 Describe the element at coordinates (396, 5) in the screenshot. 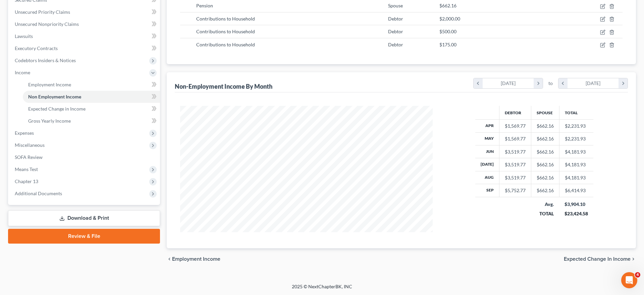

I see `span: Spouse` at that location.